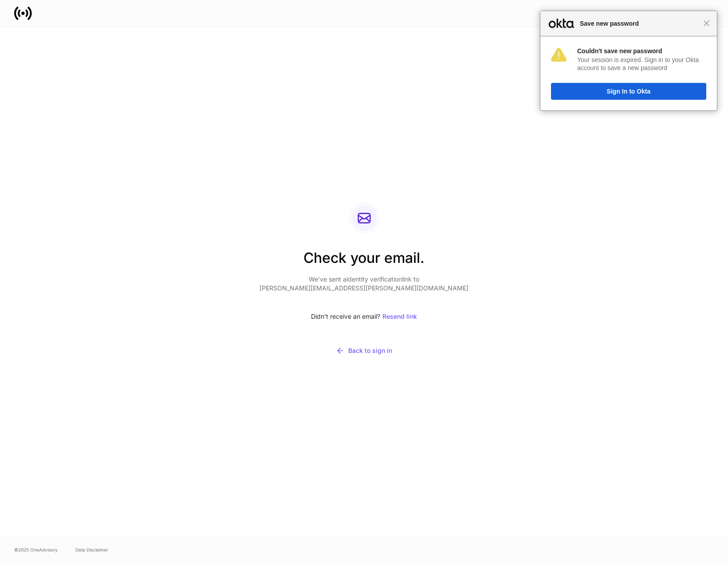 Image resolution: width=728 pixels, height=563 pixels. I want to click on div: Didn’t receive an email?, so click(364, 317).